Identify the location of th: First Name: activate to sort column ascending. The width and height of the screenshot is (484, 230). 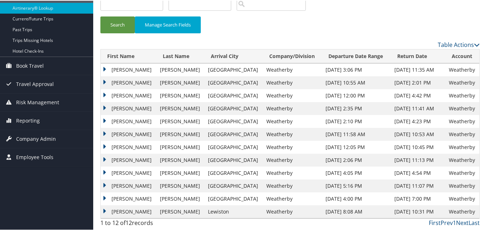
(128, 56).